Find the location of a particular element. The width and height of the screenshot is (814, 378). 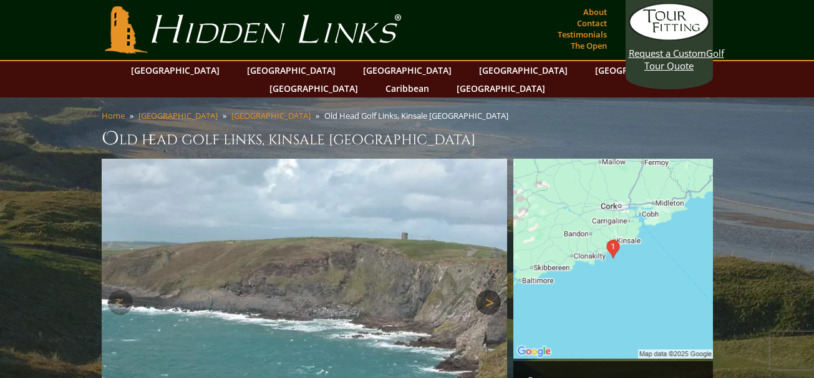

a: Previous is located at coordinates (120, 302).